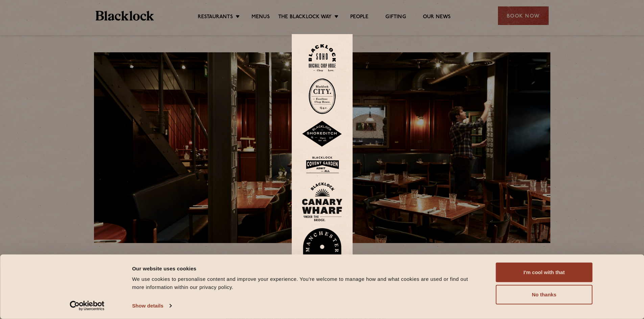  What do you see at coordinates (322, 96) in the screenshot?
I see `img: City-stamp-default.svg` at bounding box center [322, 96].